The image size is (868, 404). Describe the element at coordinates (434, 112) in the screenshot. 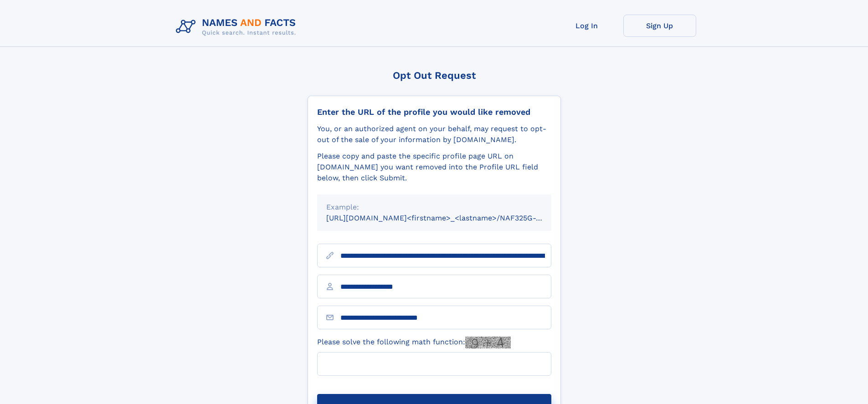

I see `div: Enter the URL of the profile you would like removed` at that location.